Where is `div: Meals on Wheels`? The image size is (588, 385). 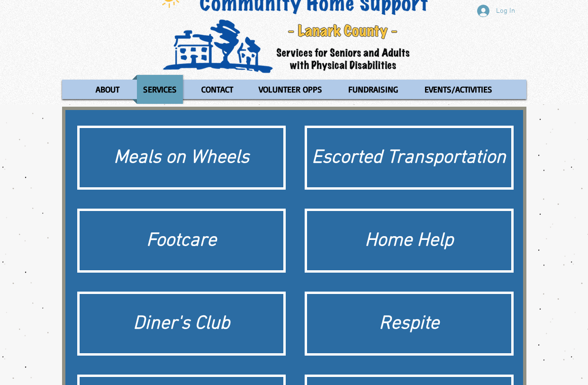 div: Meals on Wheels is located at coordinates (182, 158).